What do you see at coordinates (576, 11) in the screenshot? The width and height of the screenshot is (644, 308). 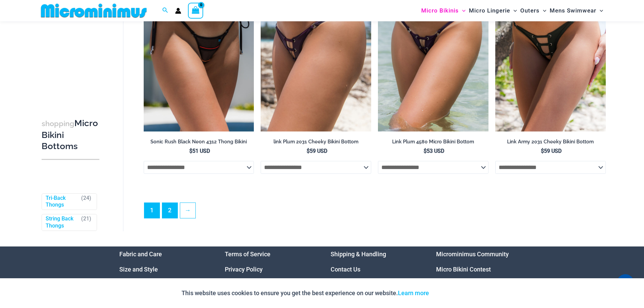 I see `a: Mens SwimwearMenu ToggleMenu Toggle` at bounding box center [576, 11].